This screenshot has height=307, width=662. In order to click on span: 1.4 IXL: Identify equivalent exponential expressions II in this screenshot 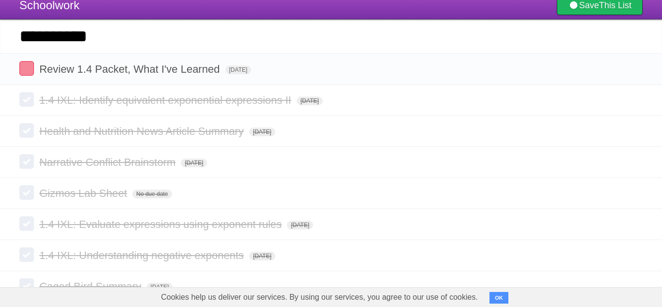, I will do `click(166, 100)`.